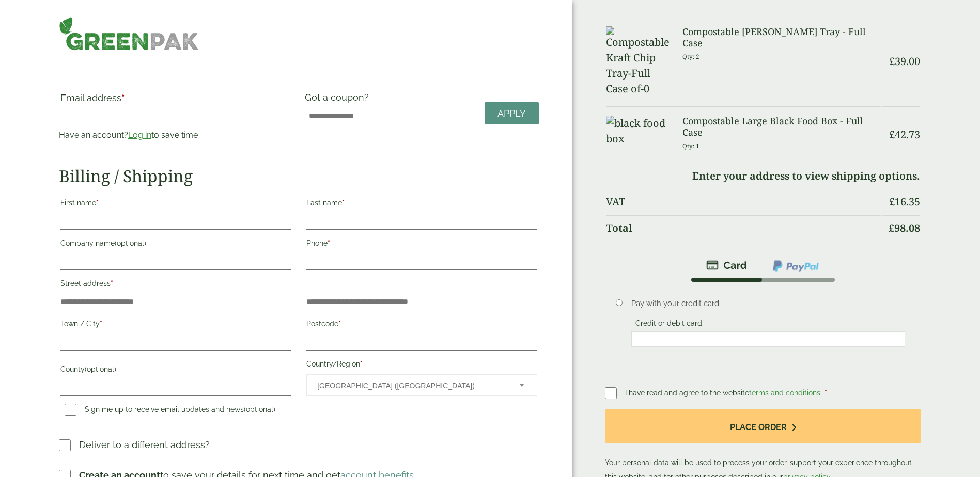 The image size is (980, 477). What do you see at coordinates (668, 325) in the screenshot?
I see `label: Credit or debit card` at bounding box center [668, 325].